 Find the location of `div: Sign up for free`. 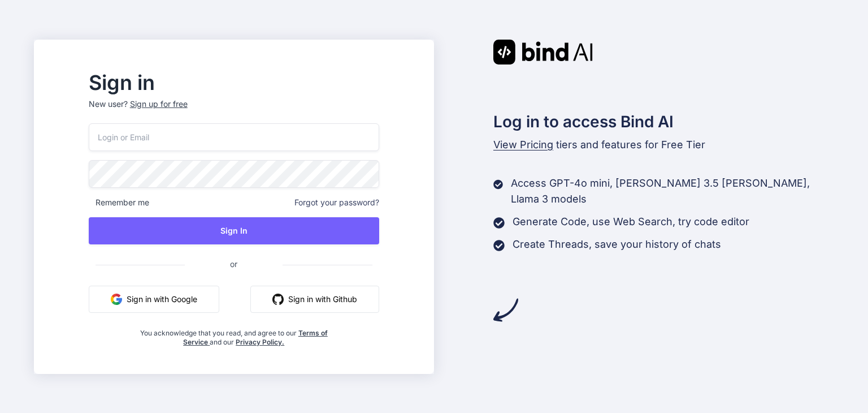

div: Sign up for free is located at coordinates (159, 104).